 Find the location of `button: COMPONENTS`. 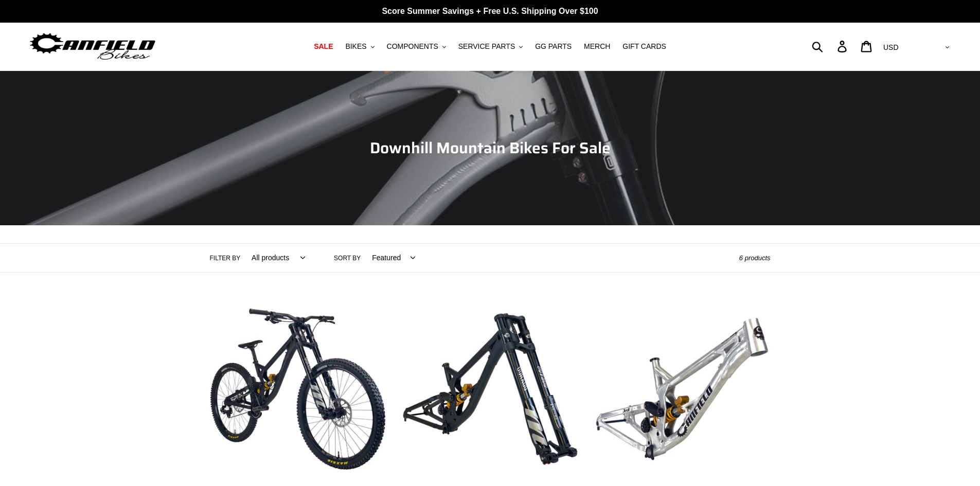

button: COMPONENTS is located at coordinates (416, 46).